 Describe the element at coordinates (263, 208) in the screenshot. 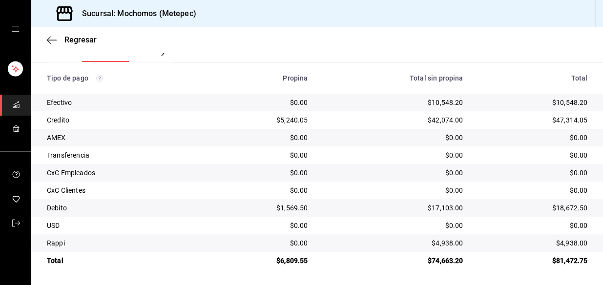

I see `div: $1,569.50` at that location.